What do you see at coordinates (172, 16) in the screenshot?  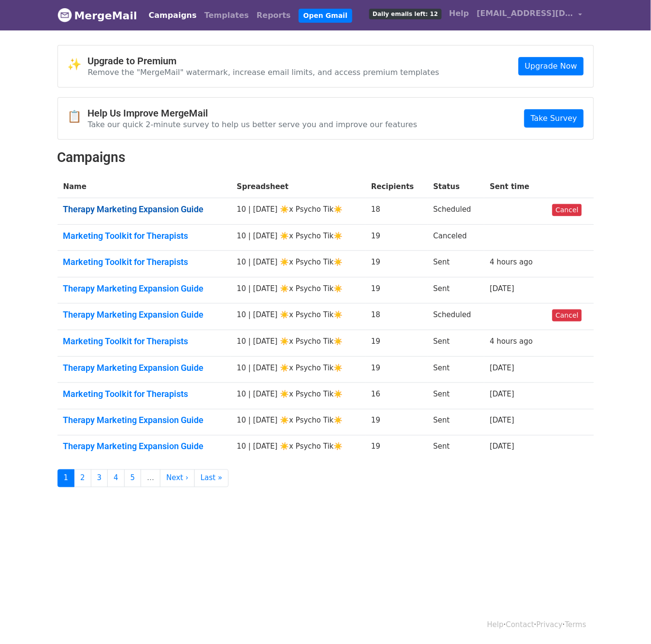 I see `a: Campaigns` at bounding box center [172, 16].